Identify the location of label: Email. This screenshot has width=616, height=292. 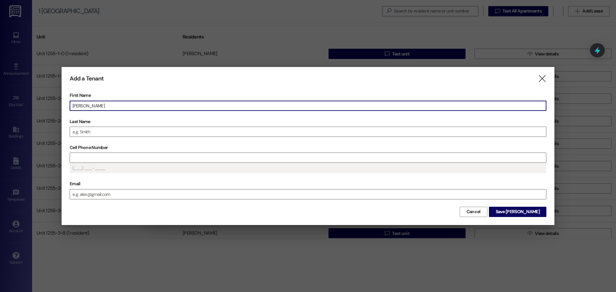
(308, 184).